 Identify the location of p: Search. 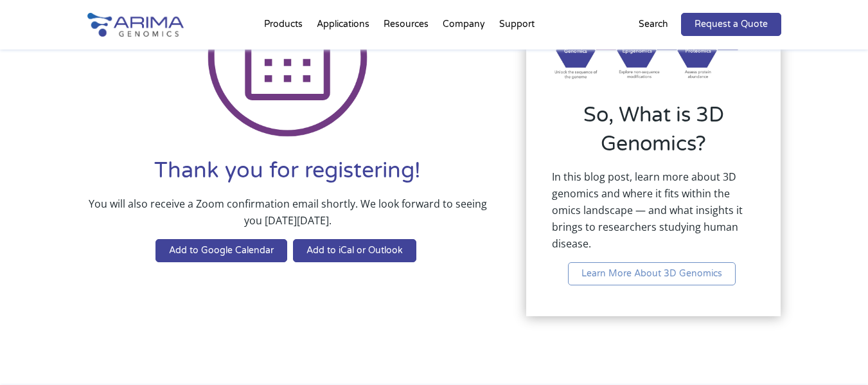
(653, 25).